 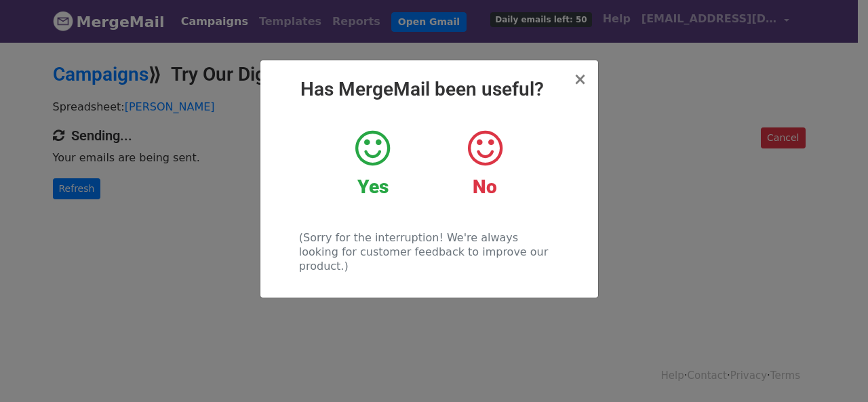 I want to click on a: Yes, so click(x=372, y=163).